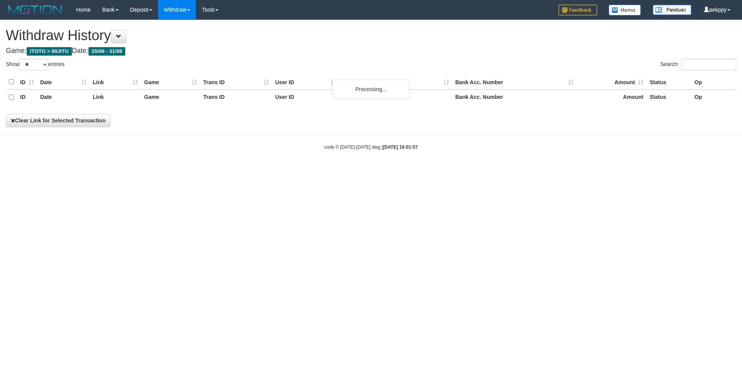  Describe the element at coordinates (371, 51) in the screenshot. I see `h4: Game: Date:` at that location.